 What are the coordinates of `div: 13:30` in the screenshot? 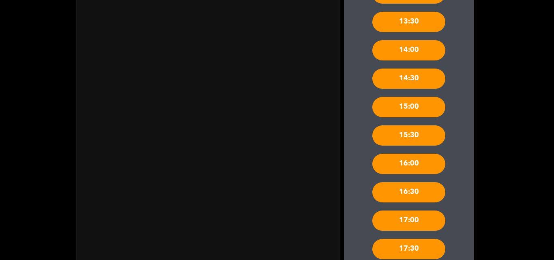 It's located at (409, 22).